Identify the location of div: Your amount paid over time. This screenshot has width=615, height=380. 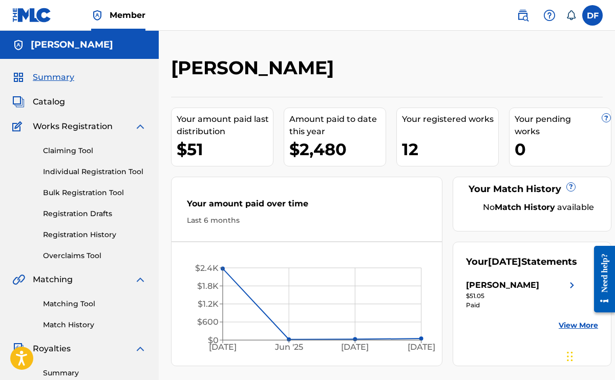
(306, 206).